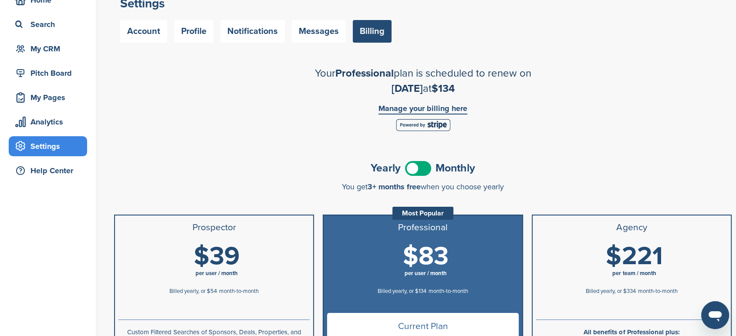  I want to click on a: Notifications, so click(253, 31).